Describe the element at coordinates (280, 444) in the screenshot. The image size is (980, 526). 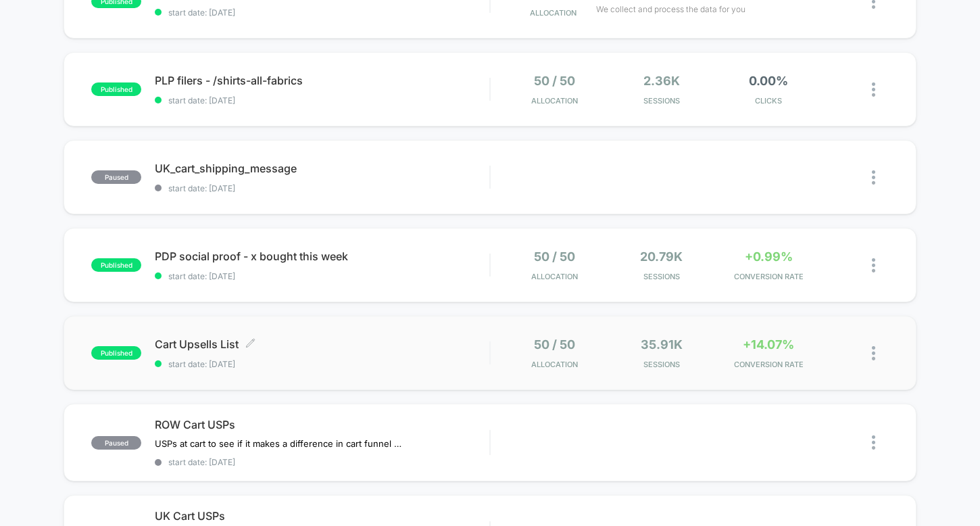
I see `span: USPs at cart to see if it makes a difference in cart funnel drop-off﻿have the option to add links...` at that location.